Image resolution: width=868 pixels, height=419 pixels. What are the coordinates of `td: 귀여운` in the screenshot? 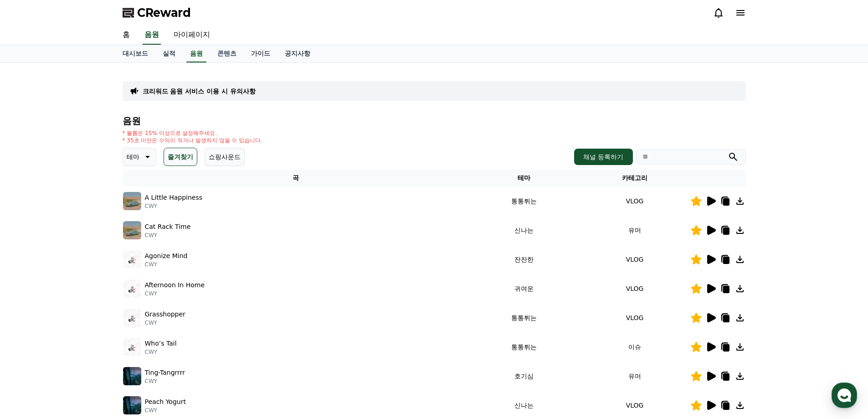 It's located at (524, 288).